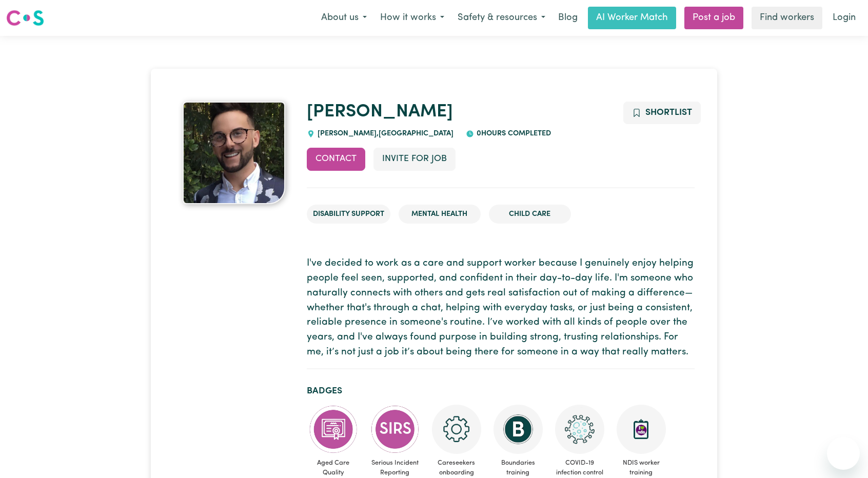  Describe the element at coordinates (336, 159) in the screenshot. I see `button: Contact` at that location.